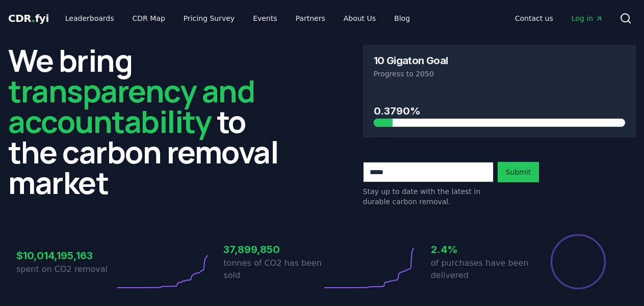 This screenshot has width=644, height=306. What do you see at coordinates (518, 172) in the screenshot?
I see `button: Submit` at bounding box center [518, 172].